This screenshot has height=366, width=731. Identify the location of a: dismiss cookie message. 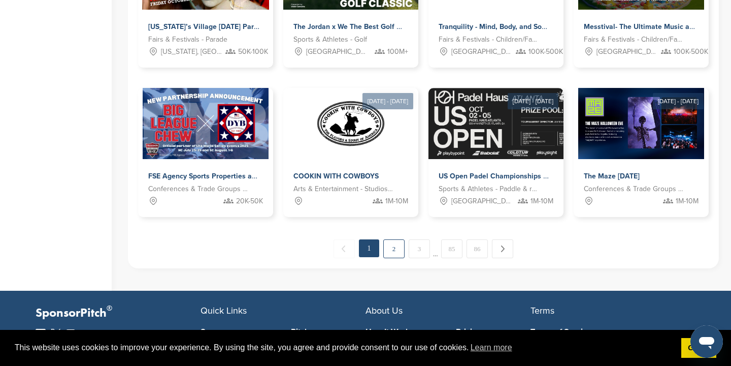
(699, 348).